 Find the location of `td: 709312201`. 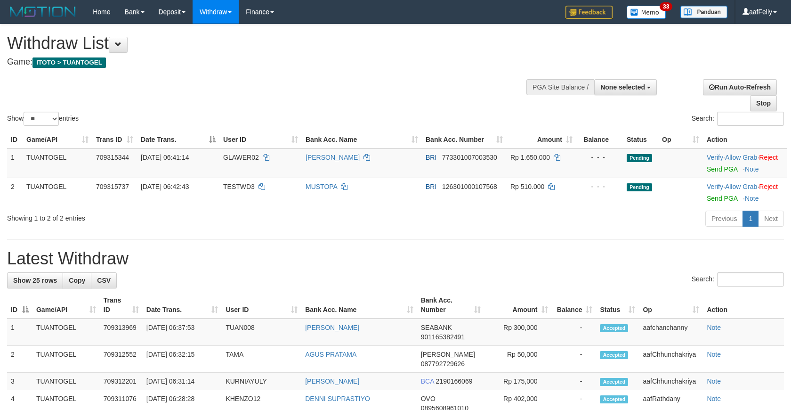

td: 709312201 is located at coordinates (121, 381).